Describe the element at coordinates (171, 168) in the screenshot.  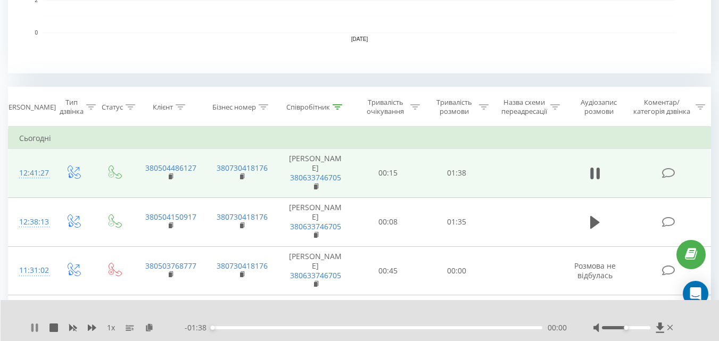
I see `a: 380504486127` at that location.